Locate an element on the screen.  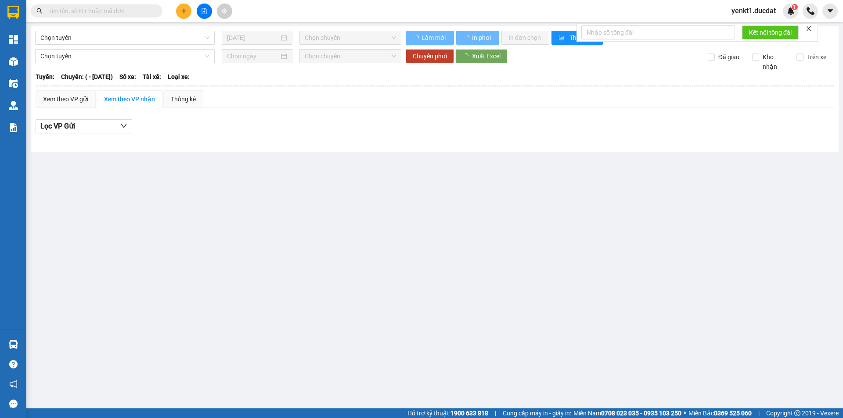
span: Hỗ trợ kỹ thuật: is located at coordinates (448, 414).